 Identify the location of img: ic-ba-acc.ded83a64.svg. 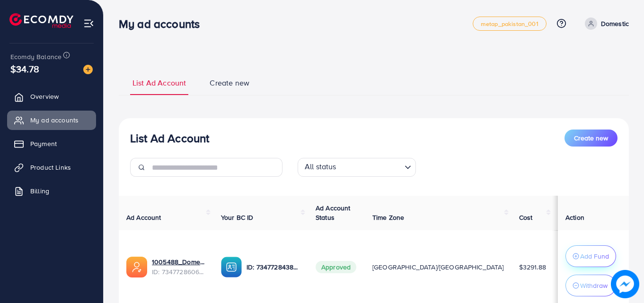
(231, 267).